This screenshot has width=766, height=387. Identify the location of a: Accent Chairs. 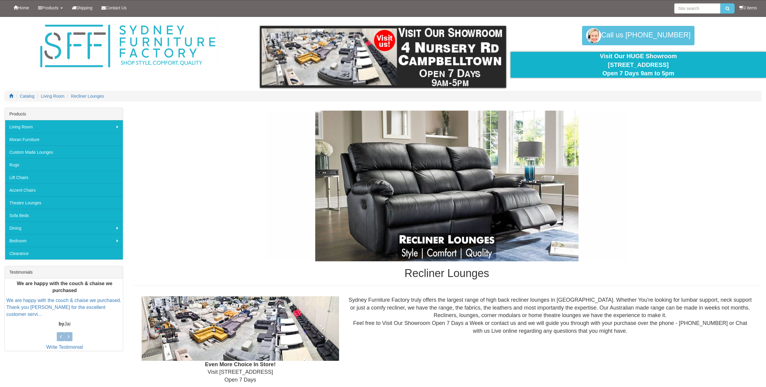
(64, 190).